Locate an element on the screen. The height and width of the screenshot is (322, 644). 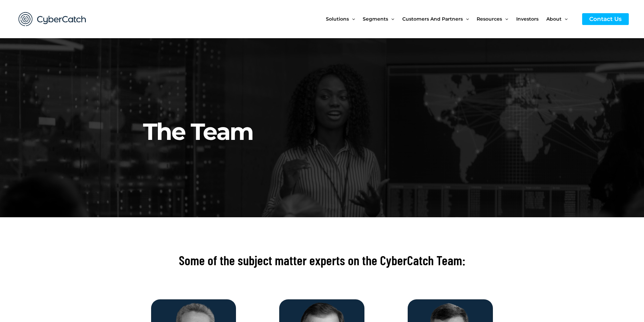
a: Investors is located at coordinates (531, 19).